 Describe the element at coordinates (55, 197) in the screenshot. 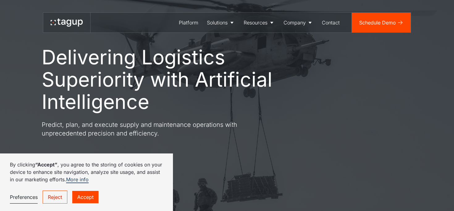

I see `a: Reject` at that location.